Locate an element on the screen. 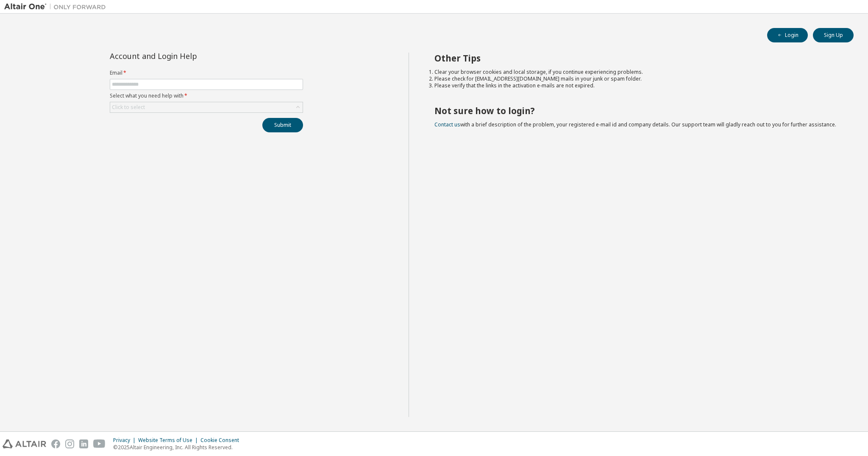 The height and width of the screenshot is (456, 868). a: Contact us is located at coordinates (447, 124).